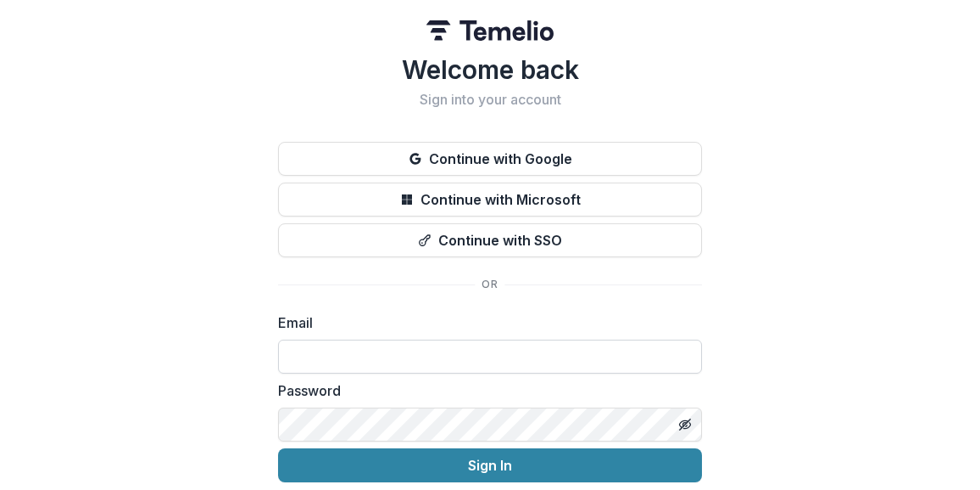 The width and height of the screenshot is (980, 490). What do you see at coordinates (490, 465) in the screenshot?
I see `button: Sign In` at bounding box center [490, 465].